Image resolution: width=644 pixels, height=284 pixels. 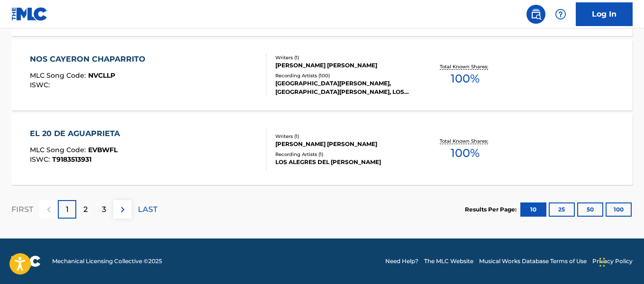 What do you see at coordinates (533, 261) in the screenshot?
I see `a: Musical Works Database Terms of Use` at bounding box center [533, 261].